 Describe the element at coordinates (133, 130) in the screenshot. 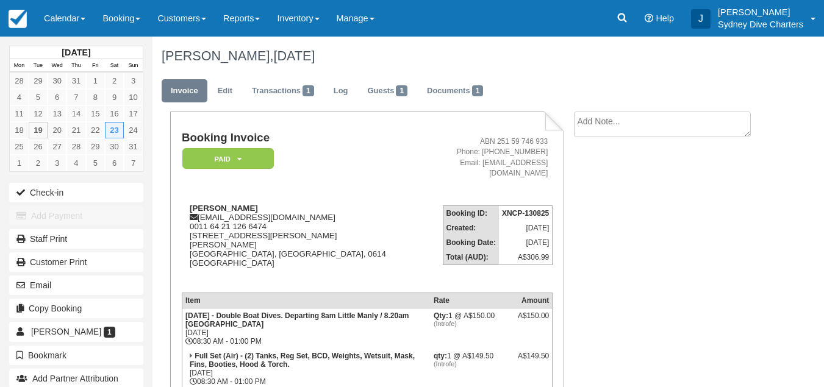

I see `a: 24` at that location.